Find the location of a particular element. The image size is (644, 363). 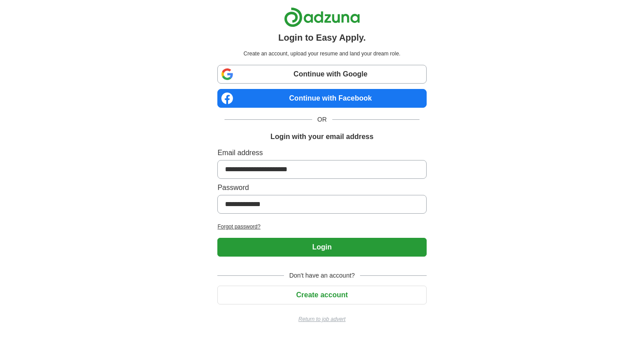

label: Password is located at coordinates (321, 188).